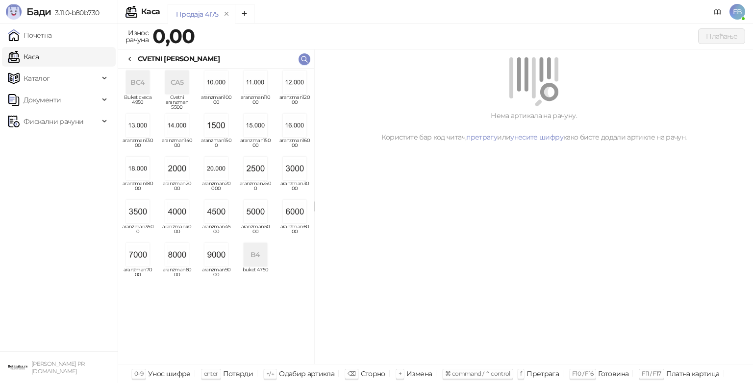 The width and height of the screenshot is (753, 383). What do you see at coordinates (295, 102) in the screenshot?
I see `span: aranzman12000` at bounding box center [295, 102].